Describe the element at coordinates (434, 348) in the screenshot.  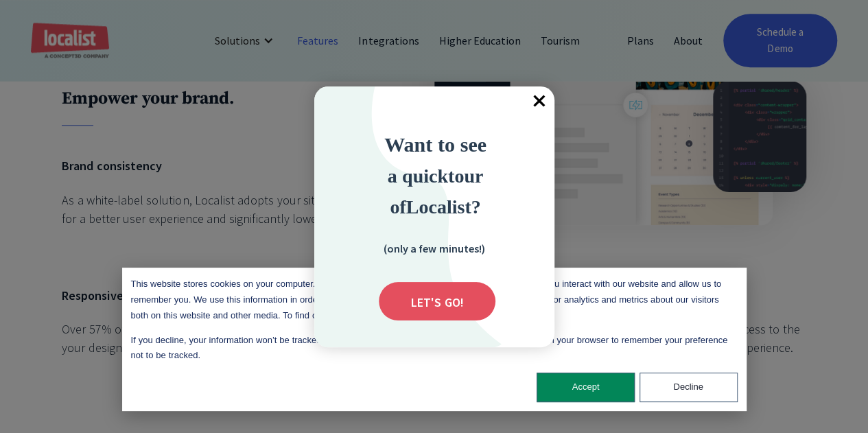
I see `p: If you decline, your information won’t be tracked when you visit this website. A single cookie wi...` at that location.